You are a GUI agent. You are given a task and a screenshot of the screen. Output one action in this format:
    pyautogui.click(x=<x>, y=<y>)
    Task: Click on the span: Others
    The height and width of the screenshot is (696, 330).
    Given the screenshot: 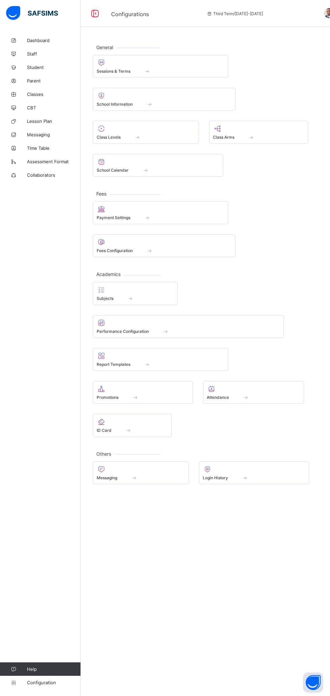 What is the action you would take?
    pyautogui.click(x=104, y=453)
    